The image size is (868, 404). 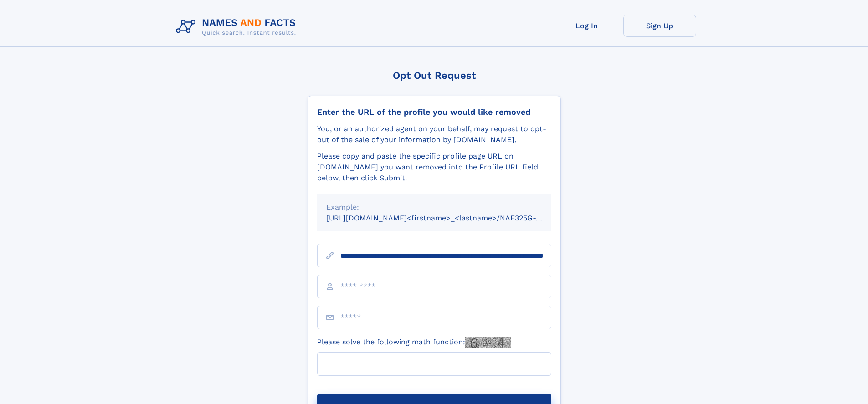 What do you see at coordinates (434, 134) in the screenshot?
I see `div: You, or an authorized agent on your behalf, may request to opt-out of the sale of your informatio...` at bounding box center [434, 134].